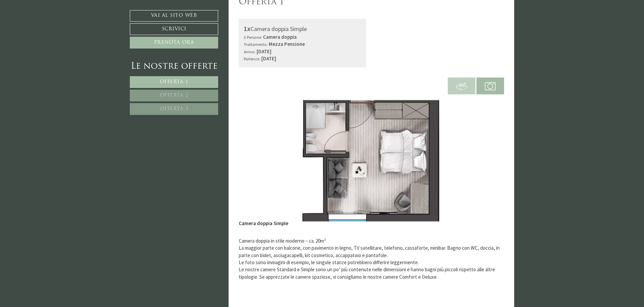 Image resolution: width=644 pixels, height=307 pixels. What do you see at coordinates (287, 44) in the screenshot?
I see `b: Mezza Pensione` at bounding box center [287, 44].